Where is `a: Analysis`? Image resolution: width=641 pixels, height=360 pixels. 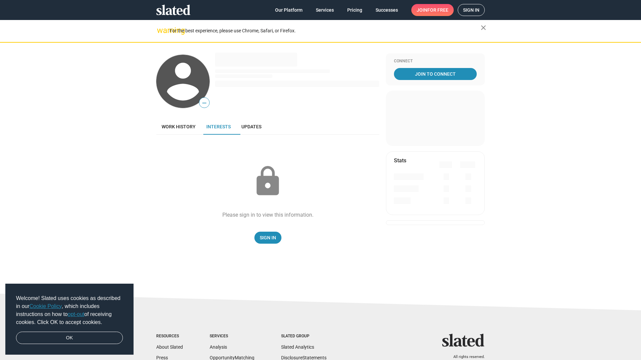
a: Analysis is located at coordinates (218, 347).